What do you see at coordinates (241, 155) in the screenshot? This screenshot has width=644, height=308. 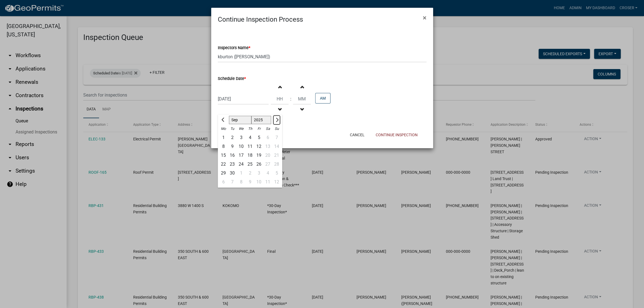 I see `div: 17` at bounding box center [241, 155].